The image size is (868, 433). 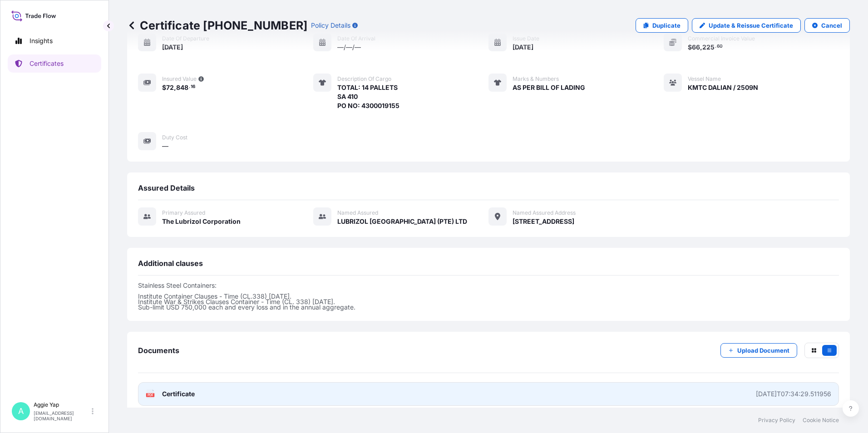 I want to click on text: PDF, so click(x=150, y=395).